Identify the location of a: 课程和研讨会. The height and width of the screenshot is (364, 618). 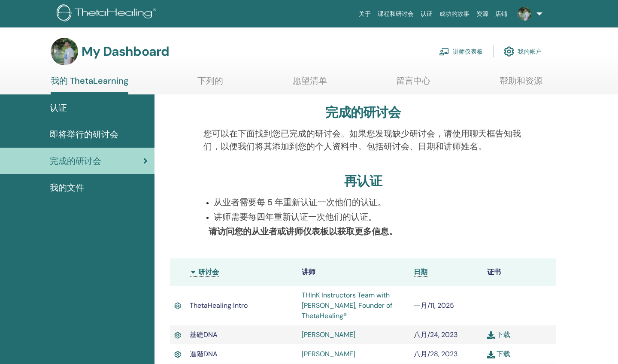
(396, 14).